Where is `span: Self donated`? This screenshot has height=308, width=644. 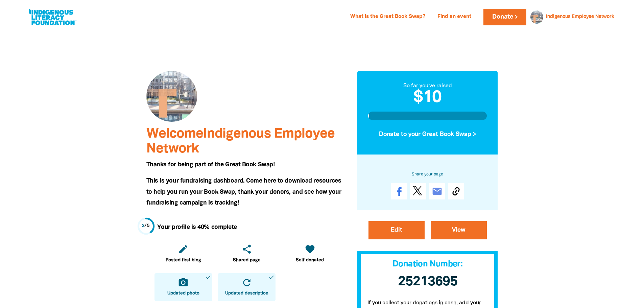 span: Self donated is located at coordinates (309, 260).